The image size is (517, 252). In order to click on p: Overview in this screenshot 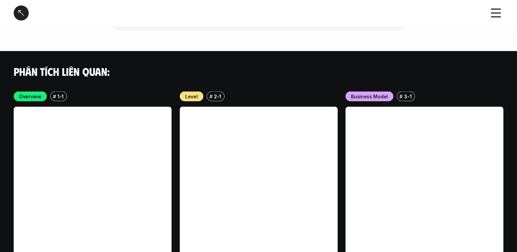, I will do `click(30, 96)`.